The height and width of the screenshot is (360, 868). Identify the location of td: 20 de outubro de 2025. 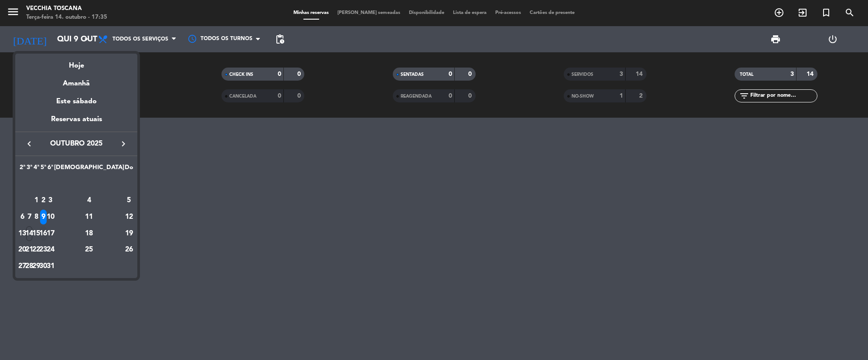
(23, 250).